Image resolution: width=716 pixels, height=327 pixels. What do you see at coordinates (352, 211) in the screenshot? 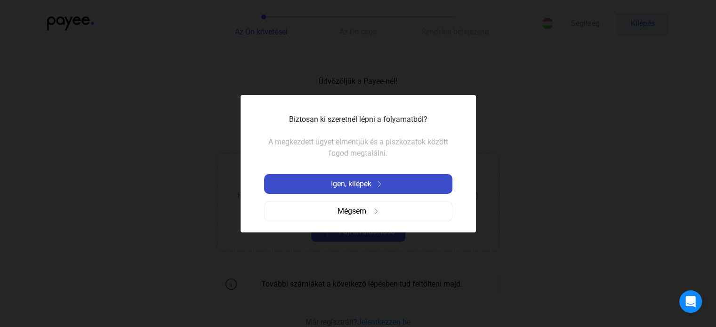
I see `font: Mégsem` at bounding box center [352, 211].